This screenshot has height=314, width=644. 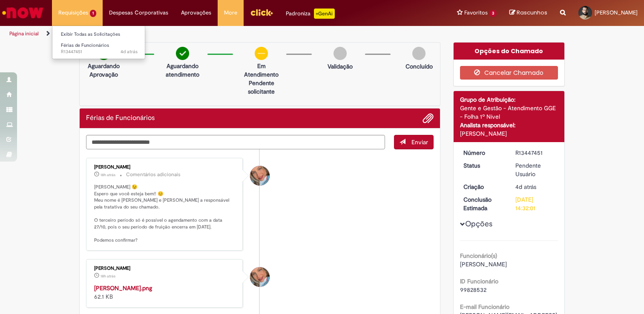 I want to click on span: Requisições, so click(x=73, y=13).